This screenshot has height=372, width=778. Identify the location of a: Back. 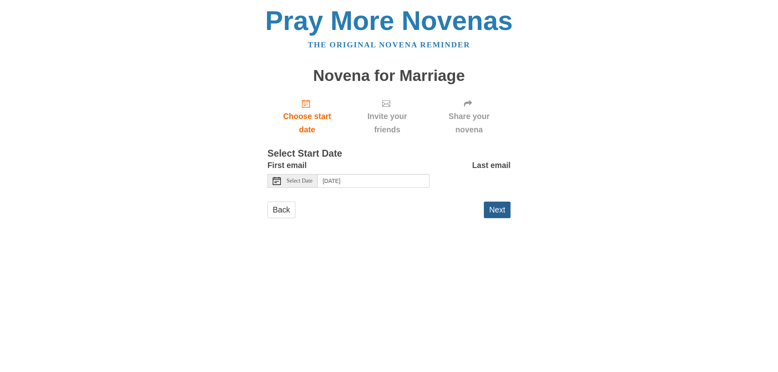
(281, 210).